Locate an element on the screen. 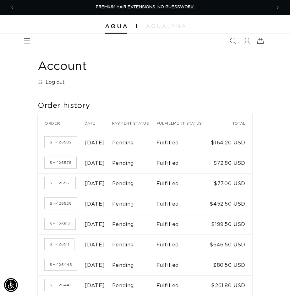 The image size is (290, 296). div: Chat Widget is located at coordinates (274, 281).